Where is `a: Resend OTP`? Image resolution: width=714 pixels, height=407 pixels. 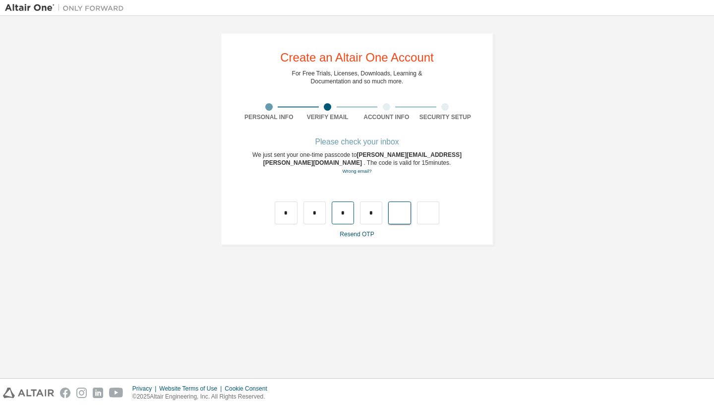
a: Resend OTP is located at coordinates (357, 234).